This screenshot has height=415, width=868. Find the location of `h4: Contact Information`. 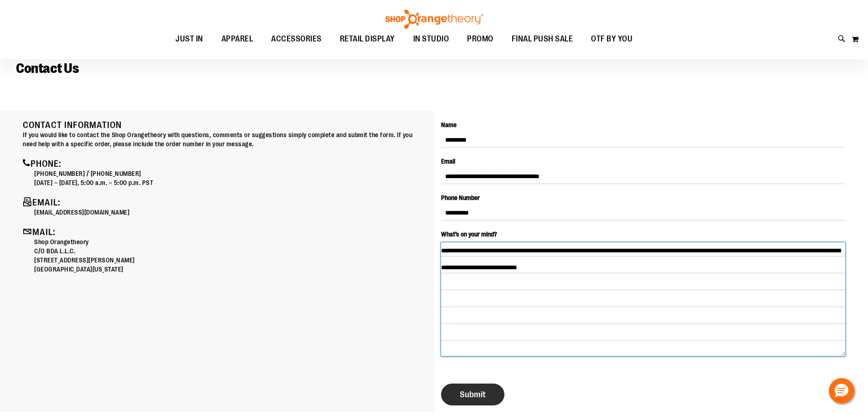

h4: Contact Information is located at coordinates (225, 125).